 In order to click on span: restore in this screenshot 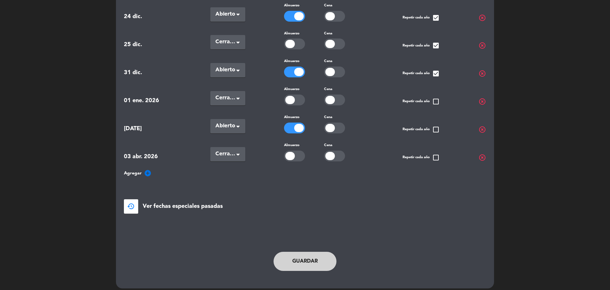, I will do `click(131, 206)`.